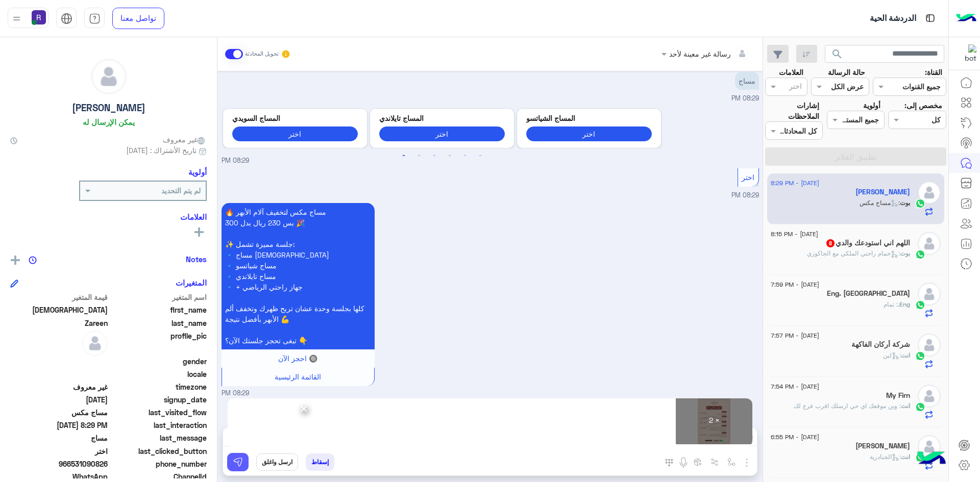 Image resolution: width=980 pixels, height=482 pixels. I want to click on span: 2, so click(58, 477).